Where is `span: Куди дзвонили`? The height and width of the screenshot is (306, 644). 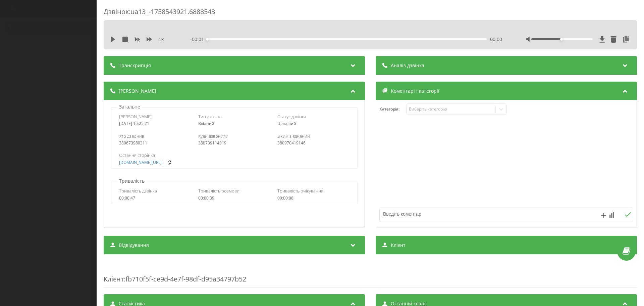 span: Куди дзвонили is located at coordinates (214, 136).